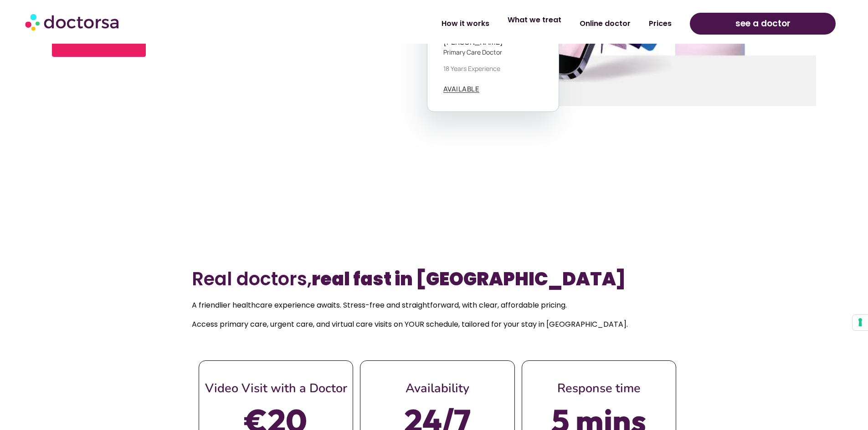  What do you see at coordinates (763, 24) in the screenshot?
I see `a: see a doctor` at bounding box center [763, 24].